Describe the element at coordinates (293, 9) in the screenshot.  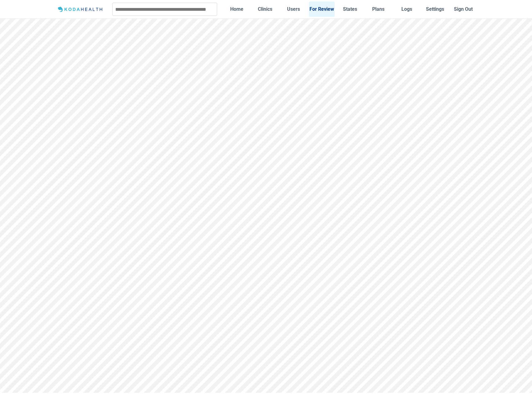
I see `a: Users` at that location.